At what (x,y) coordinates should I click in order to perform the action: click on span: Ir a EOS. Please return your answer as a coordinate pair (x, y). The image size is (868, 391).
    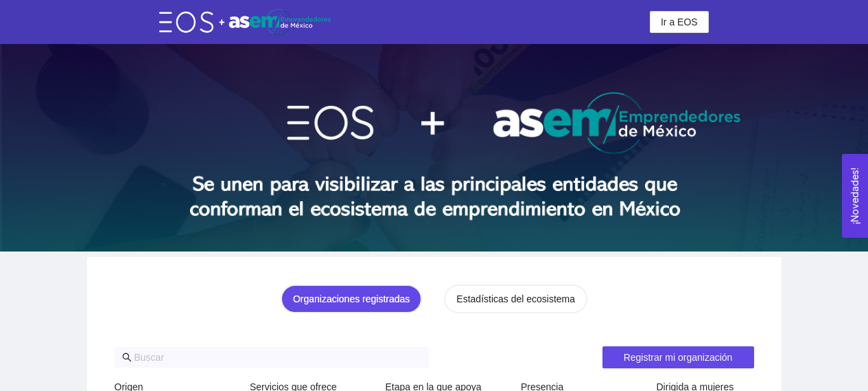
    Looking at the image, I should click on (679, 22).